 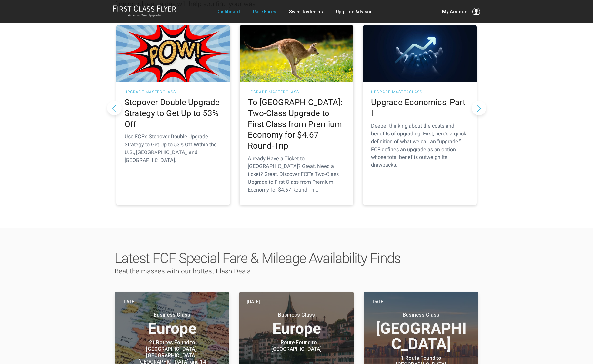 I want to click on a: UPGRADE MASTERCLASS Upgrade Economics, Part I Deeper thinking about the costs and benefits of upg..., so click(x=420, y=115).